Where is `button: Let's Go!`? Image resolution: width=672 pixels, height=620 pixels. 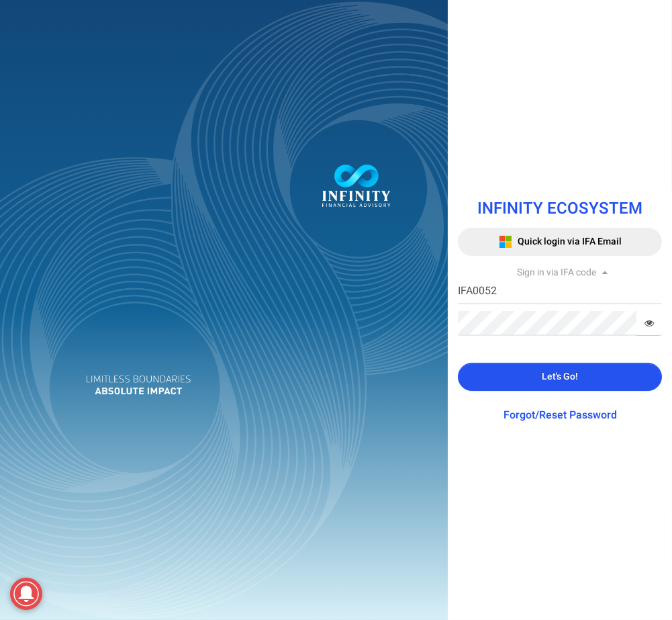
button: Let's Go! is located at coordinates (560, 377).